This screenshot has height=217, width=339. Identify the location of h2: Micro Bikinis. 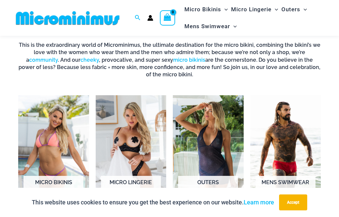
(53, 186).